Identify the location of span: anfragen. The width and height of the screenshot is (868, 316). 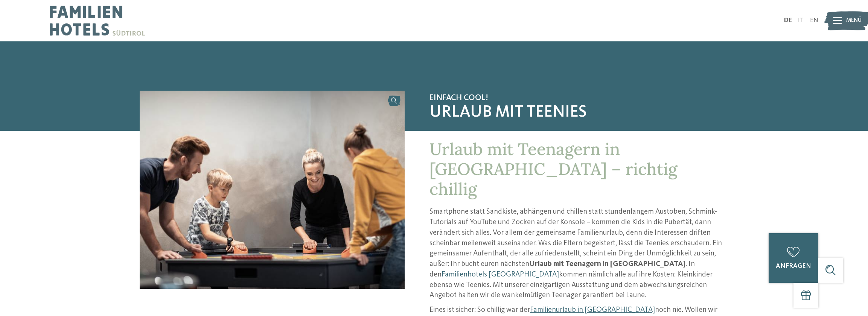
(793, 266).